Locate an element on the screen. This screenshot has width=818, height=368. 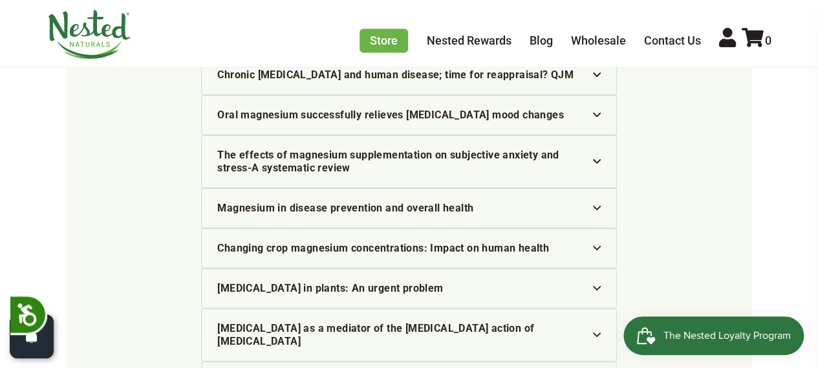
button: Open is located at coordinates (32, 336).